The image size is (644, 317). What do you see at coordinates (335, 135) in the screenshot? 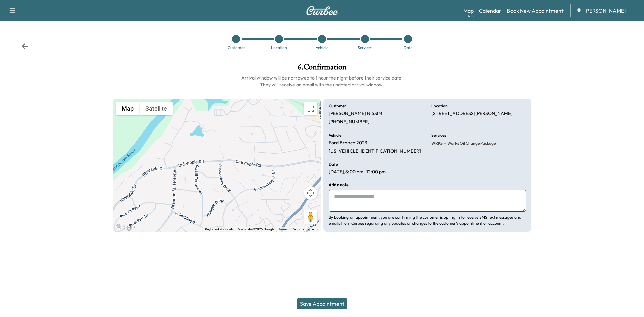
I see `h6: Vehicle` at bounding box center [335, 135].